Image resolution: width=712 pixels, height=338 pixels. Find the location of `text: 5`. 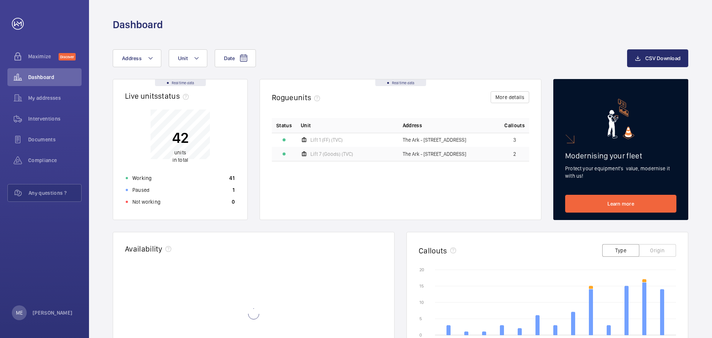

text: 5 is located at coordinates (421, 319).